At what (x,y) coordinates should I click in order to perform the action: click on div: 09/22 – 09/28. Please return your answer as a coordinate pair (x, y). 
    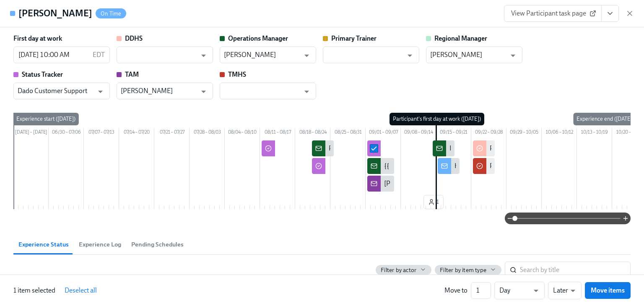
    Looking at the image, I should click on (489, 133).